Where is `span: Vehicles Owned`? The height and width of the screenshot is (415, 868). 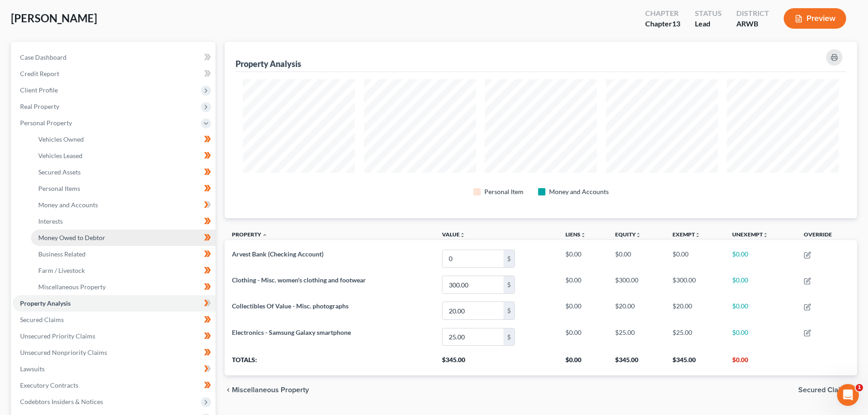 span: Vehicles Owned is located at coordinates (61, 139).